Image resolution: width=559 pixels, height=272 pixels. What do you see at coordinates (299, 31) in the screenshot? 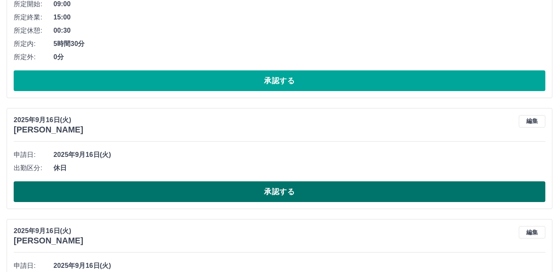
I see `span: 00:30` at bounding box center [299, 31].